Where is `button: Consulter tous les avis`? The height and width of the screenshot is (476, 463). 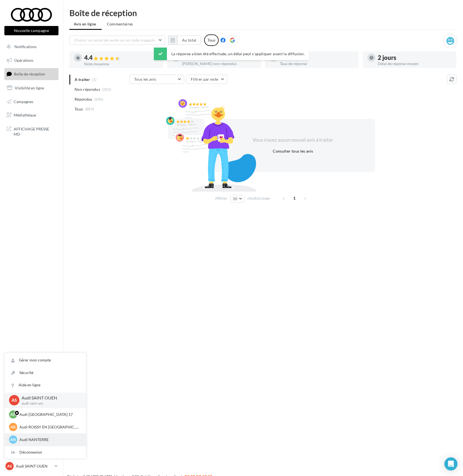
button: Consulter tous les avis is located at coordinates (293, 151).